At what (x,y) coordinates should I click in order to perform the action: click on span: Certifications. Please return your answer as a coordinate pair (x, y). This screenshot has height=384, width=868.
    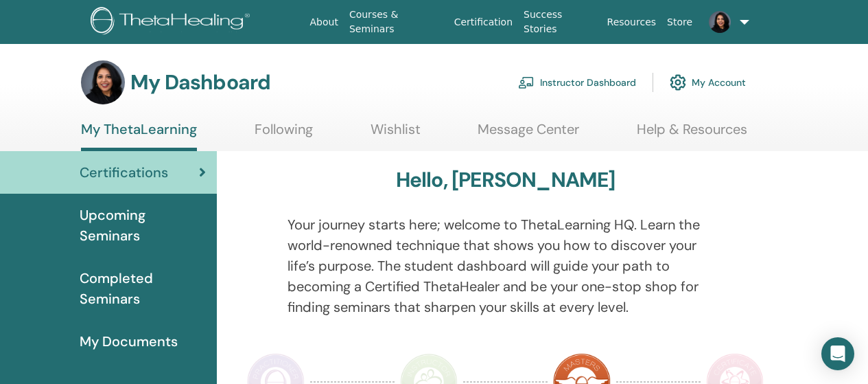
    Looking at the image, I should click on (123, 172).